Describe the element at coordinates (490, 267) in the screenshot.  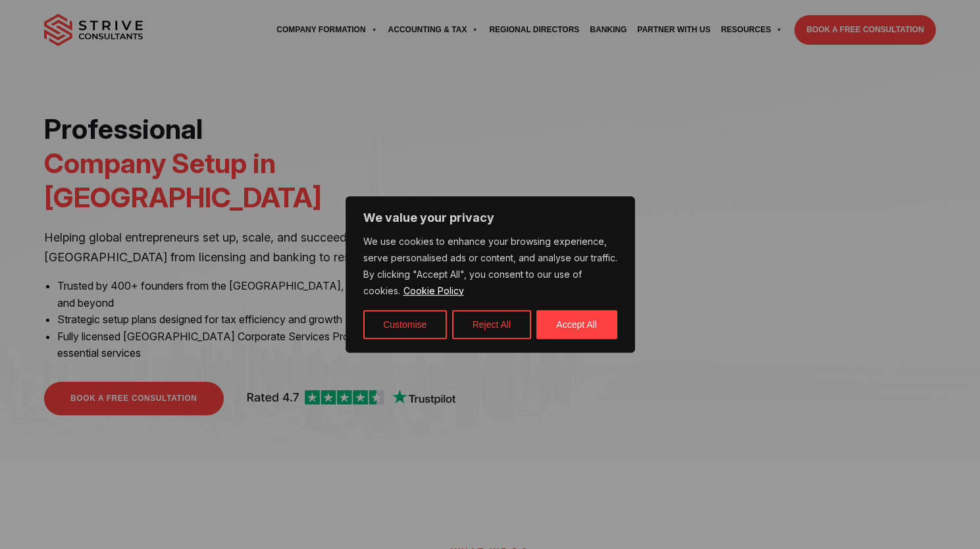
I see `p: We use cookies to enhance your browsing experience, serve personalised ads or content, and analys...` at that location.